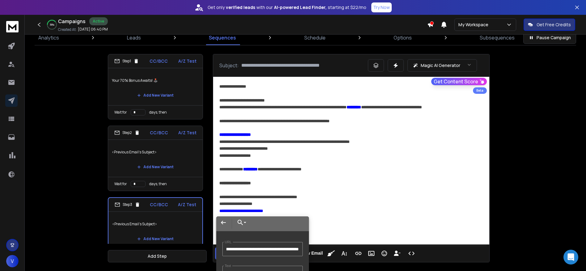 This screenshot has height=271, width=586. Describe the element at coordinates (99, 21) in the screenshot. I see `div: Active` at that location.